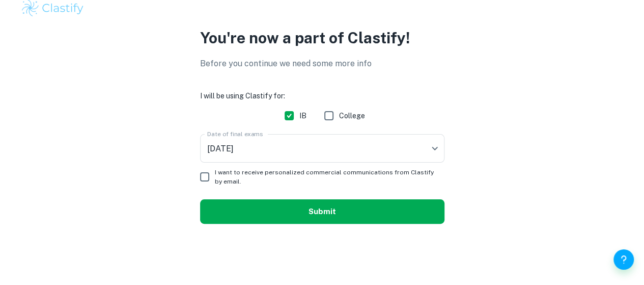 This screenshot has height=285, width=644. Describe the element at coordinates (322, 37) in the screenshot. I see `p: You're now a part of Clastify!` at that location.